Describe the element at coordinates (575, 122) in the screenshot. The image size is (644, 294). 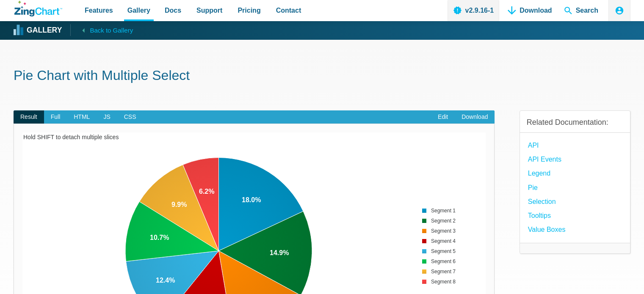
I see `h3: Related Documentation:` at that location.